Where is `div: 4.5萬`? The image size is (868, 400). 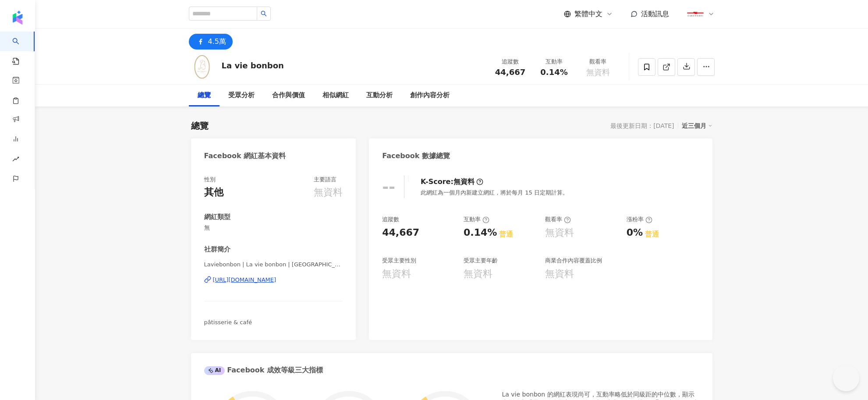 div: 4.5萬 is located at coordinates (217, 41).